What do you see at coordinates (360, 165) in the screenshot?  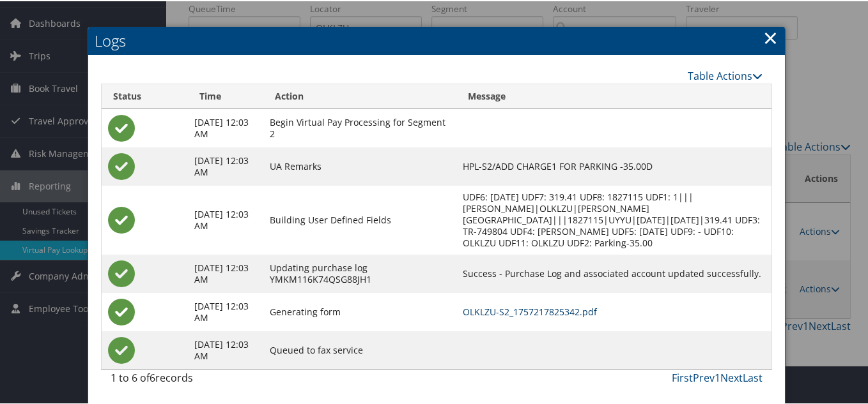 I see `td: UA Remarks` at bounding box center [360, 165].